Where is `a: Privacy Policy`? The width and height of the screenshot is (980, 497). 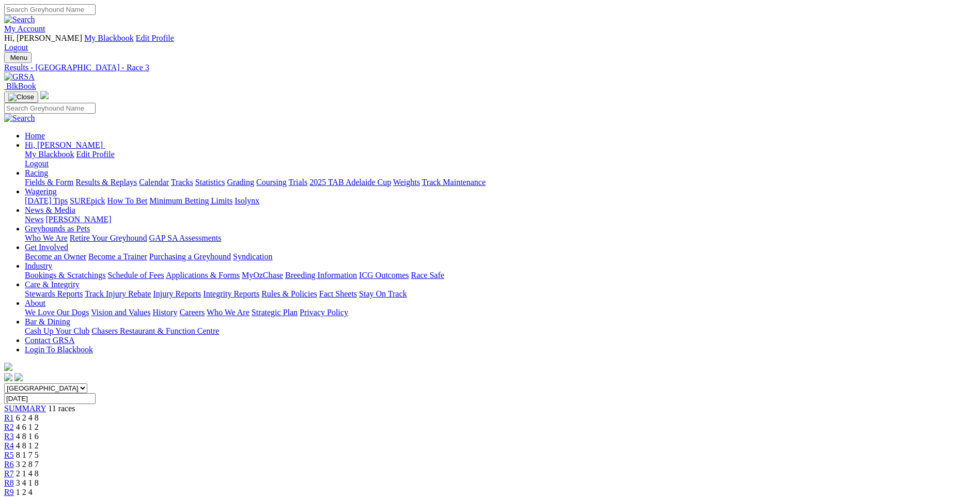
a: Privacy Policy is located at coordinates (324, 312).